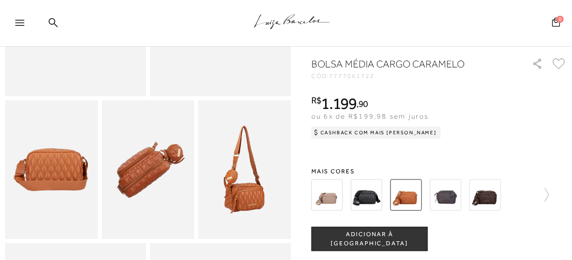  What do you see at coordinates (352, 76) in the screenshot?
I see `span: 7777061722` at bounding box center [352, 76].